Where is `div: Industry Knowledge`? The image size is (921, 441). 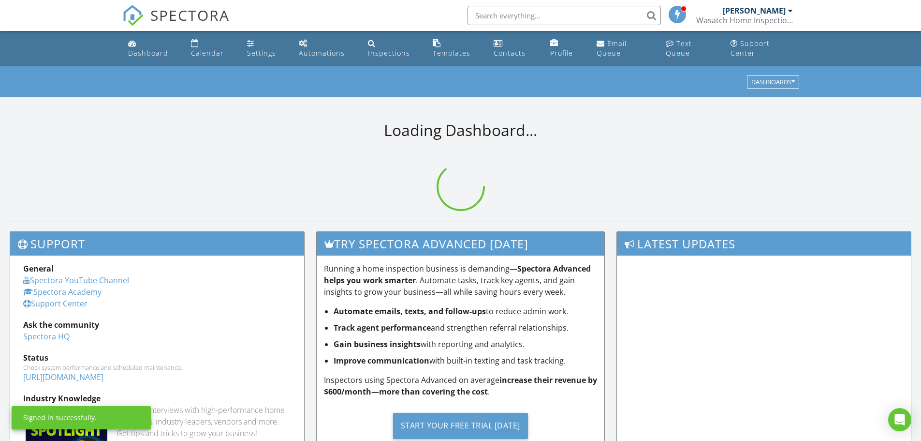 div: Industry Knowledge is located at coordinates (157, 398).